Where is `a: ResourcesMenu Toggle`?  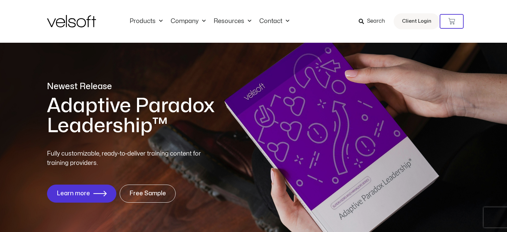 a: ResourcesMenu Toggle is located at coordinates (232, 21).